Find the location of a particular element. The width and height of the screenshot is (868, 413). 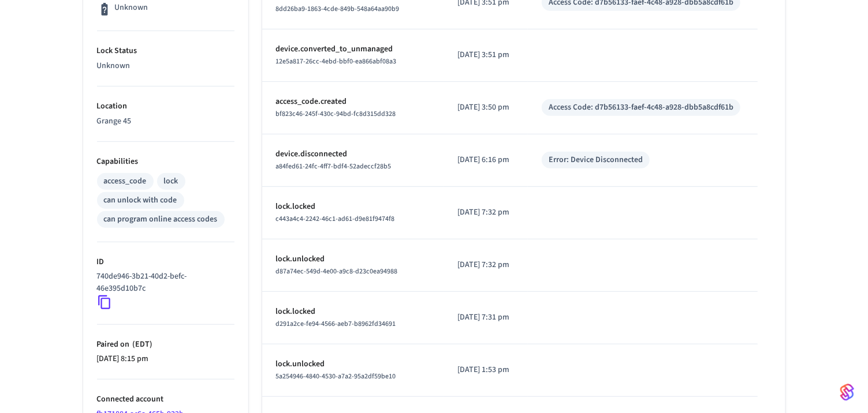

p: Connected account is located at coordinates (166, 400).